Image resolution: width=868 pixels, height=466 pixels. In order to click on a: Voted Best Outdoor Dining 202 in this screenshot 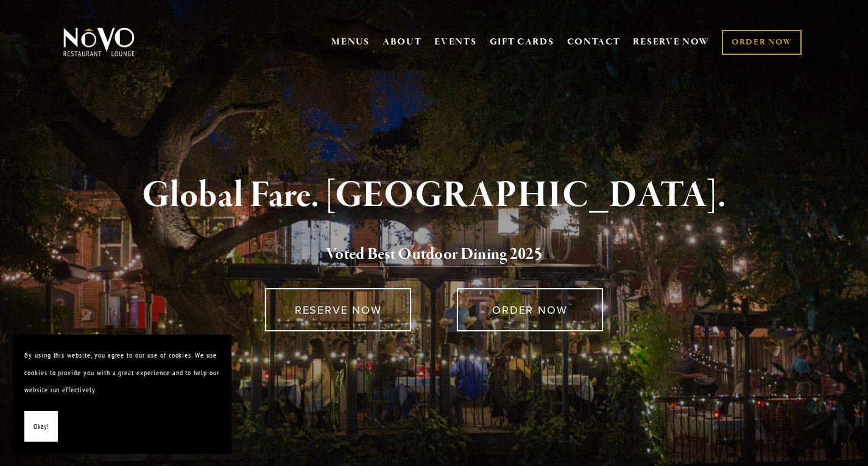, I will do `click(430, 255)`.